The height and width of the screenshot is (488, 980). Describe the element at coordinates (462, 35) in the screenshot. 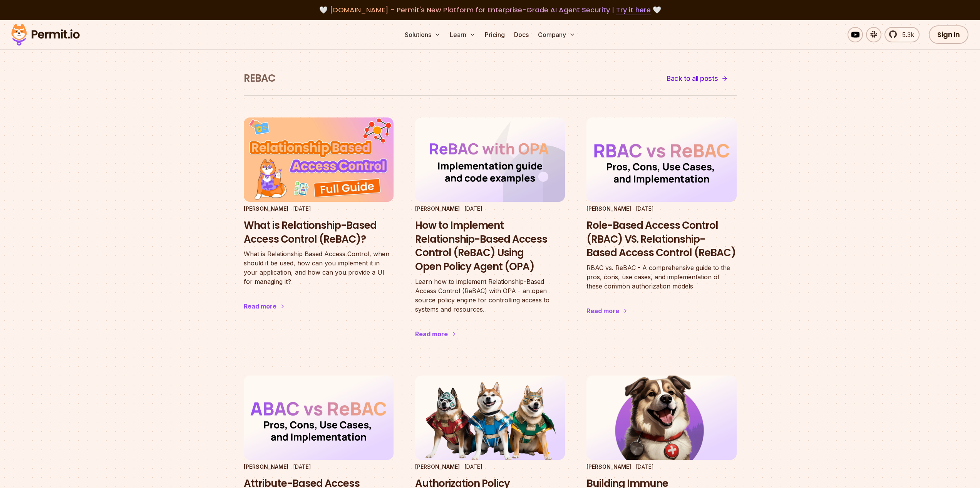

I see `button: Learn` at that location.